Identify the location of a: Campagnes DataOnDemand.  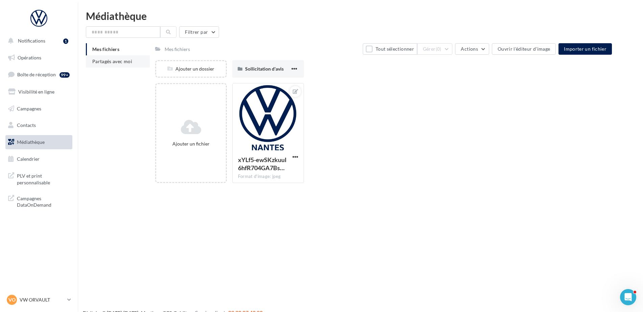
(39, 201).